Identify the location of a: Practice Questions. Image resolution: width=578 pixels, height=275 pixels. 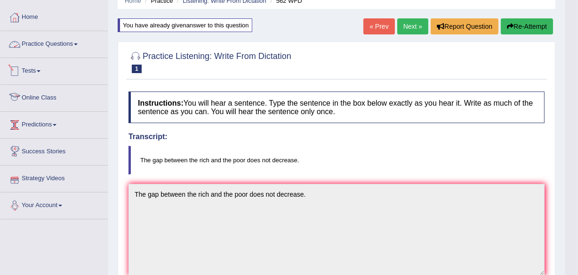
(54, 43).